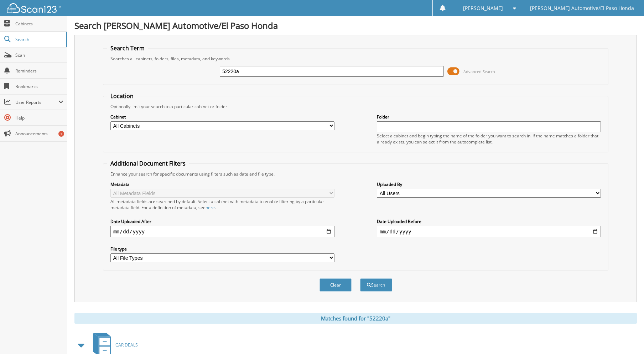 The image size is (644, 354). I want to click on button: Clear, so click(336, 285).